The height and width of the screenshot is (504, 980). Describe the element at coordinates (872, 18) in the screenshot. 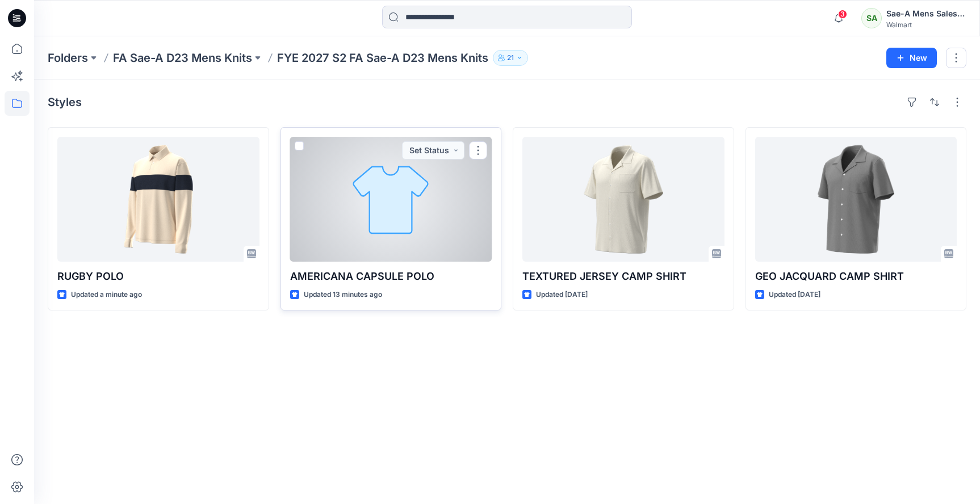

I see `div: SA` at that location.